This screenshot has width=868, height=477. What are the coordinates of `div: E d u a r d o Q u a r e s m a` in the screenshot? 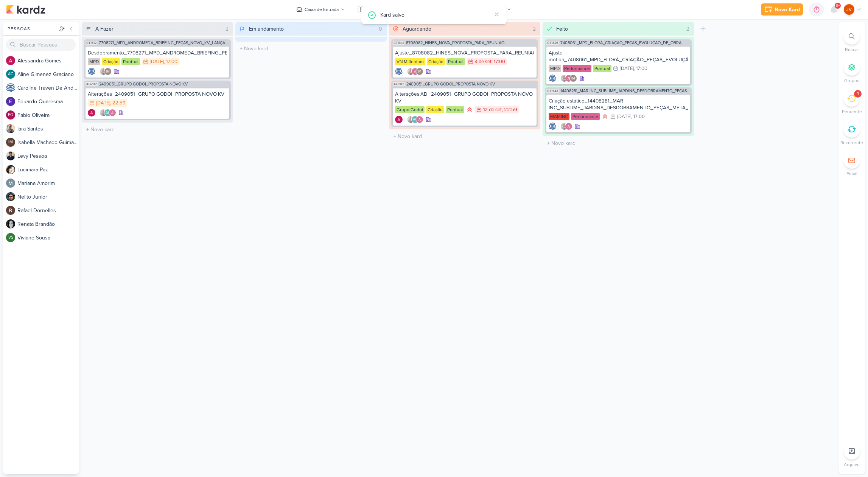 It's located at (48, 102).